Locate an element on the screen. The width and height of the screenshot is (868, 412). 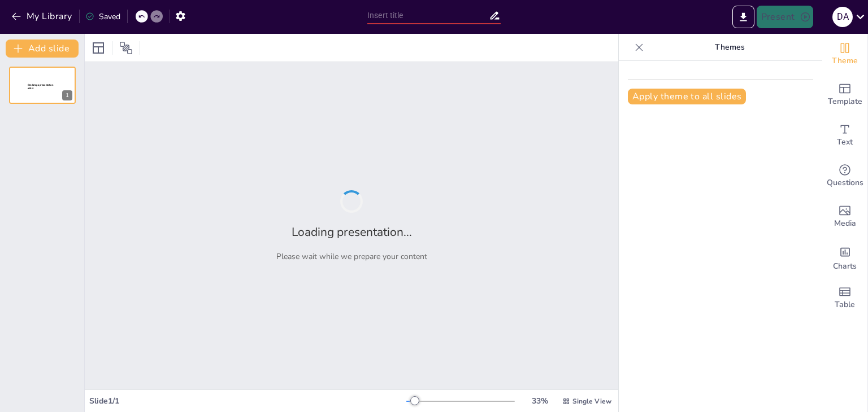
span: Theme is located at coordinates (845, 61).